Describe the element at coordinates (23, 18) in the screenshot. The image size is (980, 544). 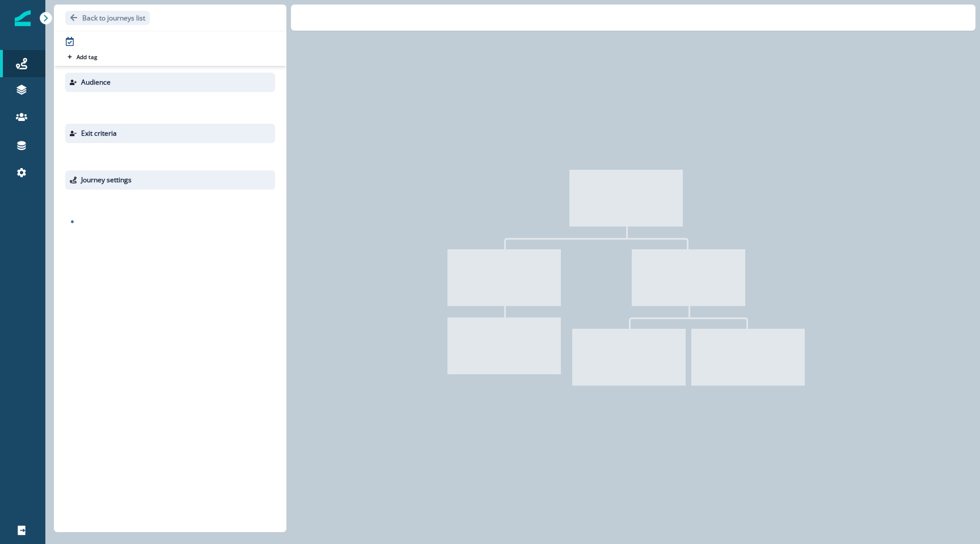
I see `img: Inflection` at that location.